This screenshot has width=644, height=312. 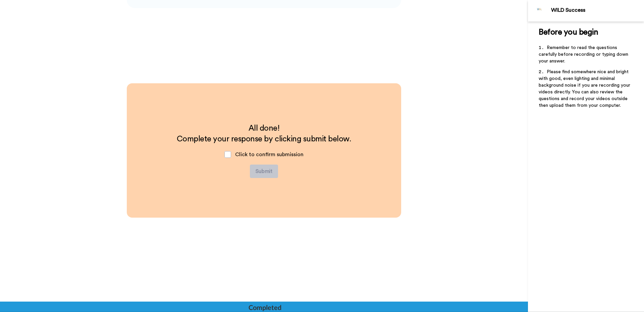 What do you see at coordinates (264, 171) in the screenshot?
I see `button: Submit` at bounding box center [264, 171].